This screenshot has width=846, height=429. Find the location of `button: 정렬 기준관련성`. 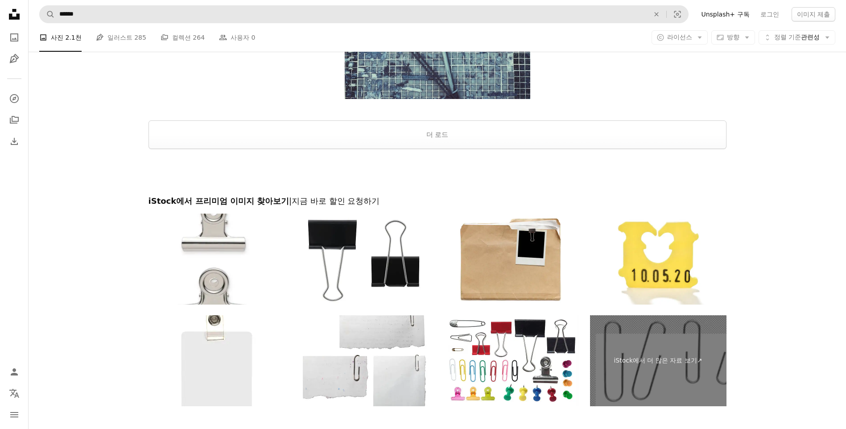

button: 정렬 기준관련성 is located at coordinates (797, 37).